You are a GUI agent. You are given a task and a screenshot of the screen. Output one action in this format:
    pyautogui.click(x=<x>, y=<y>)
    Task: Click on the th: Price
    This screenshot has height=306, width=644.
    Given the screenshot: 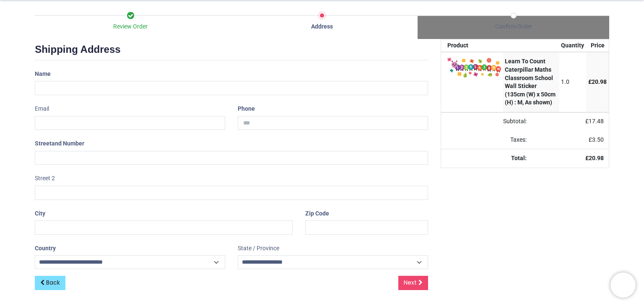 What is the action you would take?
    pyautogui.click(x=597, y=46)
    